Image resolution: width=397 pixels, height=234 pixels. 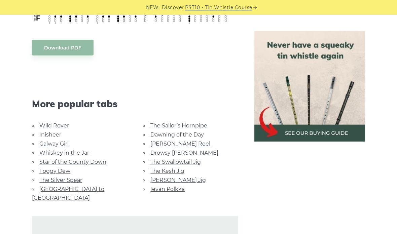 What do you see at coordinates (61, 180) in the screenshot?
I see `a: The Silver Spear` at bounding box center [61, 180].